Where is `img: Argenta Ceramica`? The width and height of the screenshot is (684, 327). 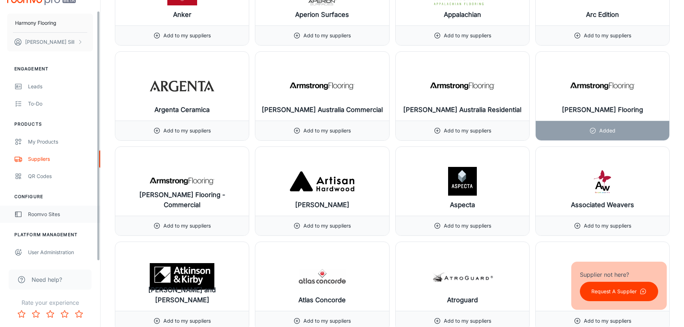
img: Argenta Ceramica is located at coordinates (182, 86).